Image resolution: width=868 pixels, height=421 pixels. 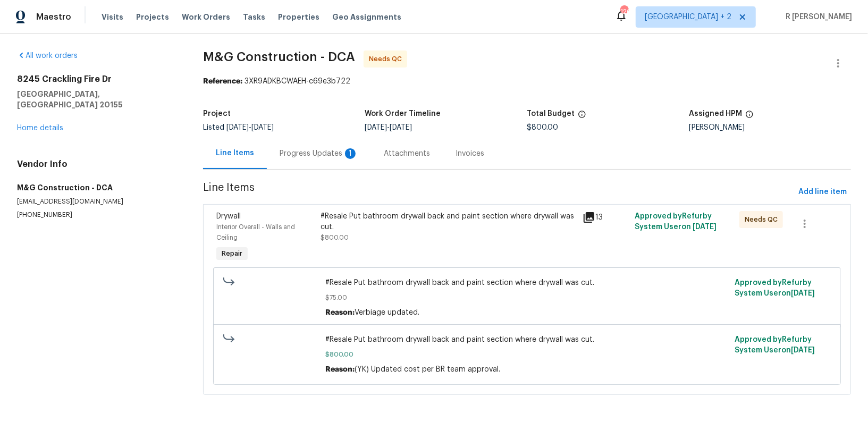 What do you see at coordinates (350, 153) in the screenshot?
I see `div: 1` at bounding box center [350, 153].